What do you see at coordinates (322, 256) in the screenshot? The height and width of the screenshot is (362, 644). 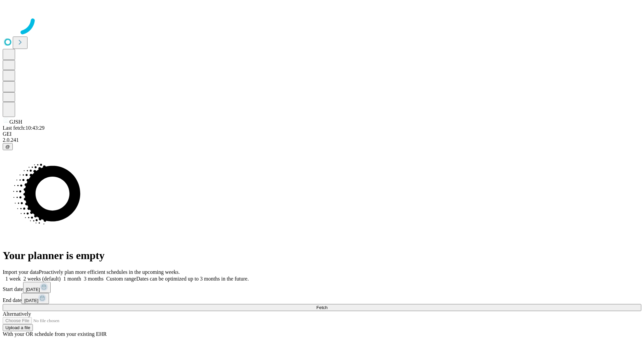 I see `h1: Your planner is empty` at bounding box center [322, 256].